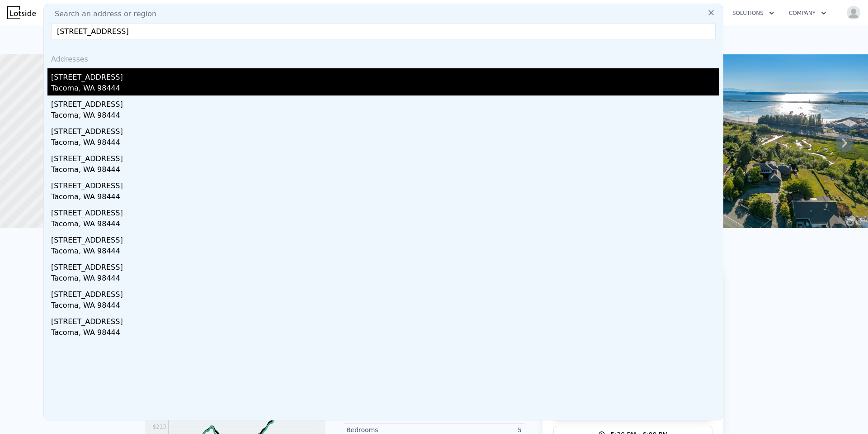 The width and height of the screenshot is (868, 434). Describe the element at coordinates (384, 58) in the screenshot. I see `div: Addresses` at that location.